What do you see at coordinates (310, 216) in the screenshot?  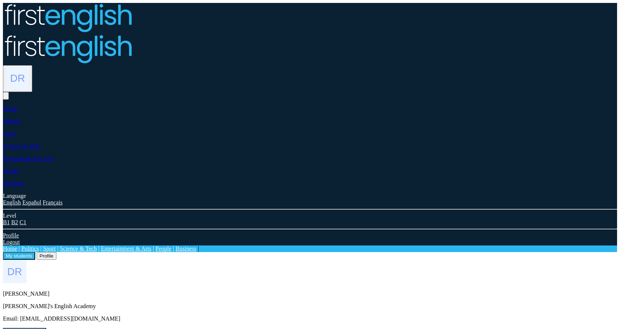 I see `div: Level` at bounding box center [310, 216].